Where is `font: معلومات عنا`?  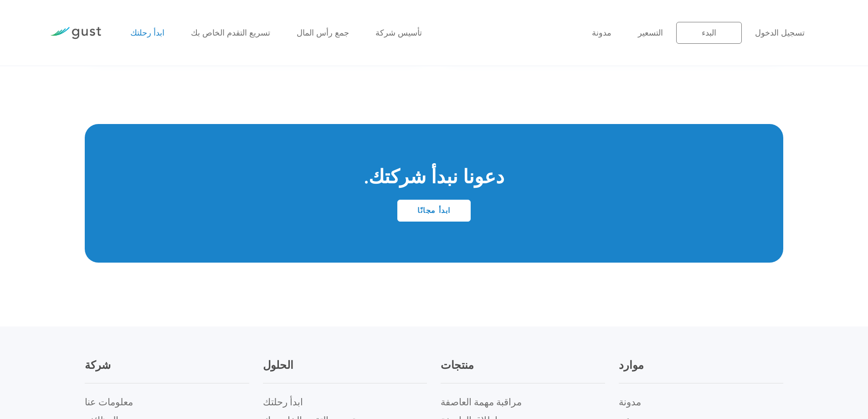
font: معلومات عنا is located at coordinates (109, 402).